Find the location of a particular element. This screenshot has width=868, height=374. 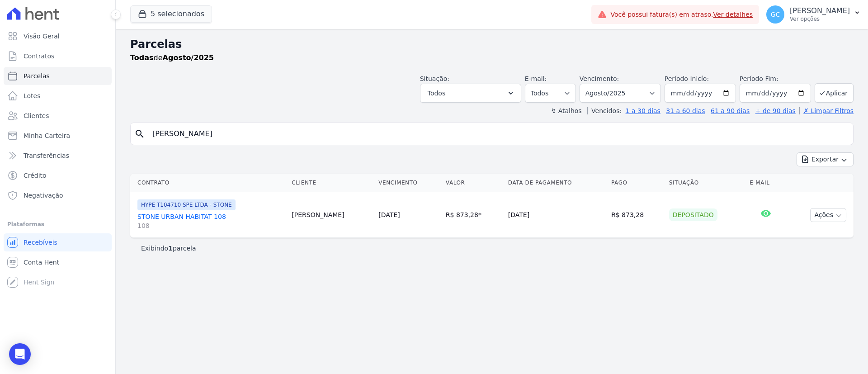

a: Clientes is located at coordinates (58, 116).